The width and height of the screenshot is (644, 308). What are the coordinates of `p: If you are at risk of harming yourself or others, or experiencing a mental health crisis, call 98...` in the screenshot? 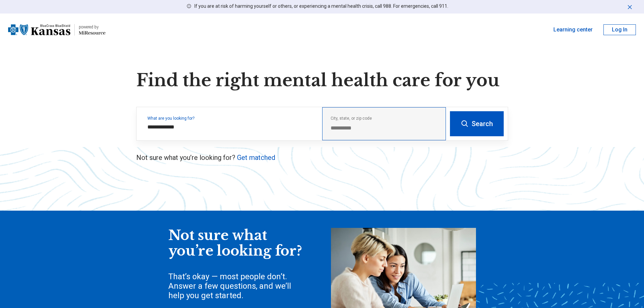 It's located at (321, 6).